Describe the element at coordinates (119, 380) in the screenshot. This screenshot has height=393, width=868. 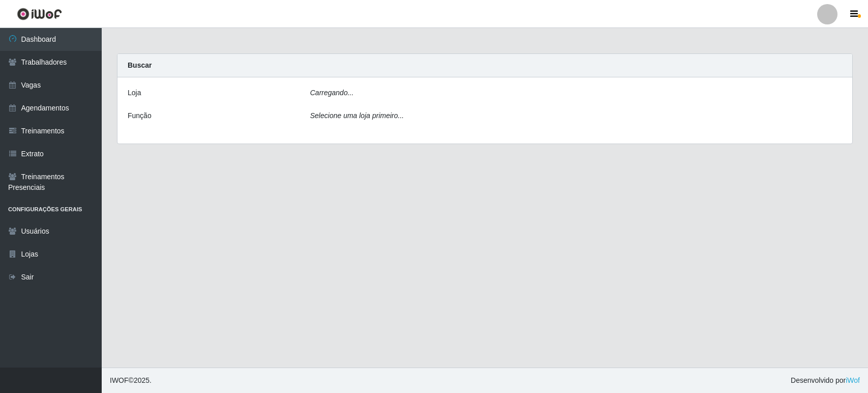
I see `span: IWOF` at that location.